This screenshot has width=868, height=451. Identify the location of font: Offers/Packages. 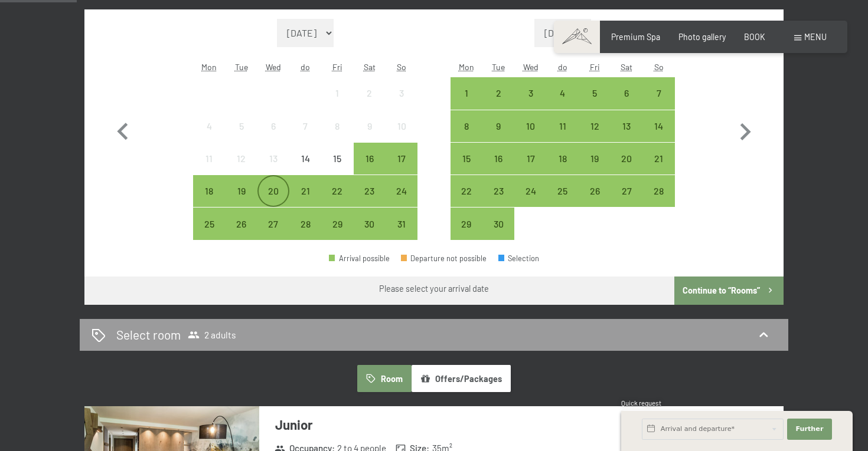
(468, 378).